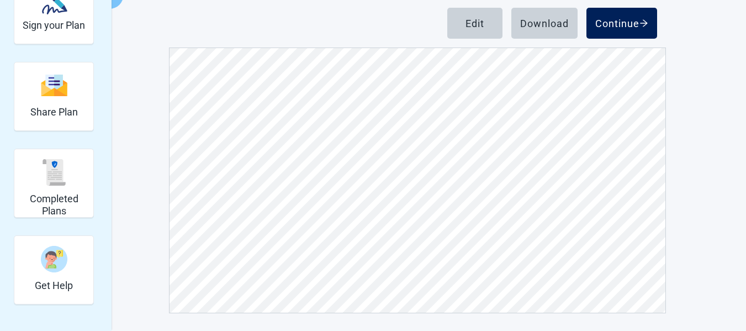  Describe the element at coordinates (644, 23) in the screenshot. I see `span: arrow-right` at that location.